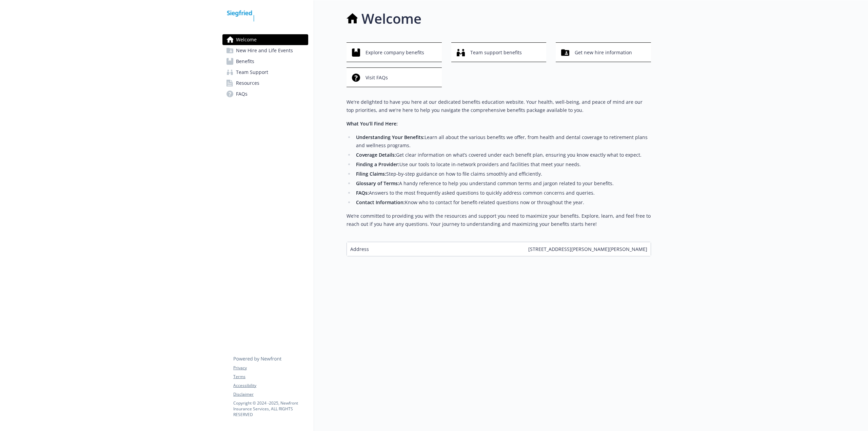  I want to click on li: Get clear information on what’s covered under each benefit plan, ensuring you know exactly what t..., so click(503, 155).